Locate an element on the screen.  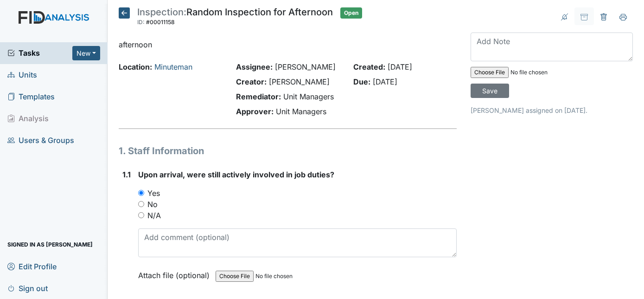
span: Open is located at coordinates (351, 13).